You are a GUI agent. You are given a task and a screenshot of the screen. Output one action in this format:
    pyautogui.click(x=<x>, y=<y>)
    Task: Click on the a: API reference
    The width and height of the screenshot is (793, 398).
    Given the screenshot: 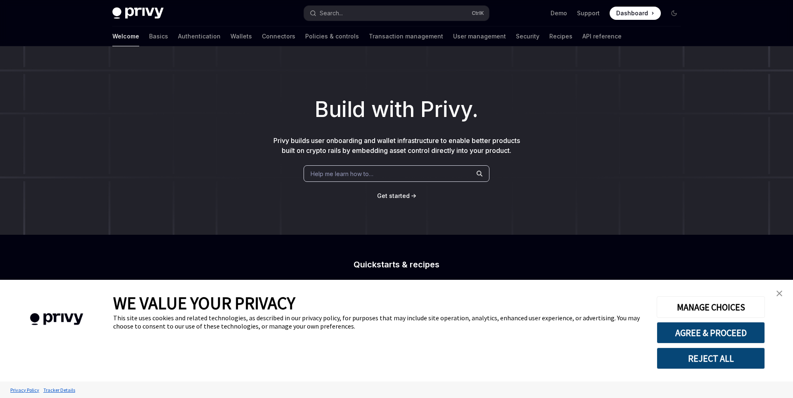 What is the action you would take?
    pyautogui.click(x=602, y=36)
    